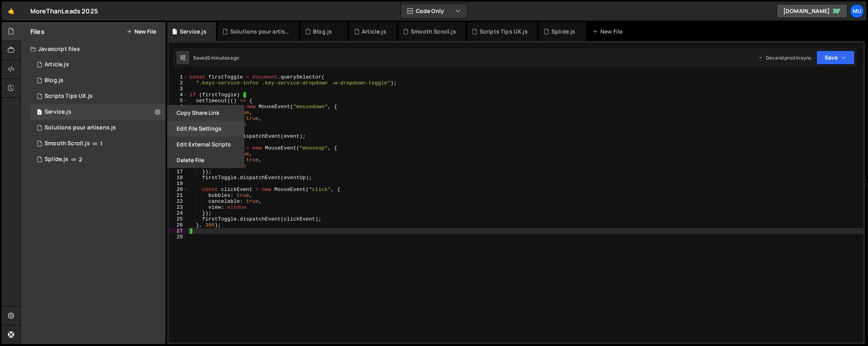 The height and width of the screenshot is (346, 868). Describe the element at coordinates (206, 160) in the screenshot. I see `button: Delete File` at that location.